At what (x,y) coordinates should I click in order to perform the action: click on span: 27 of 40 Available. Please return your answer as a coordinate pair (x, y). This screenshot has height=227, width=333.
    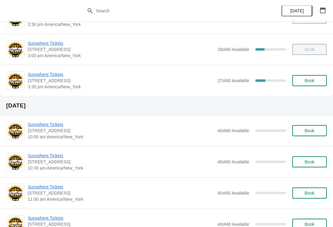
    Looking at the image, I should click on (233, 81).